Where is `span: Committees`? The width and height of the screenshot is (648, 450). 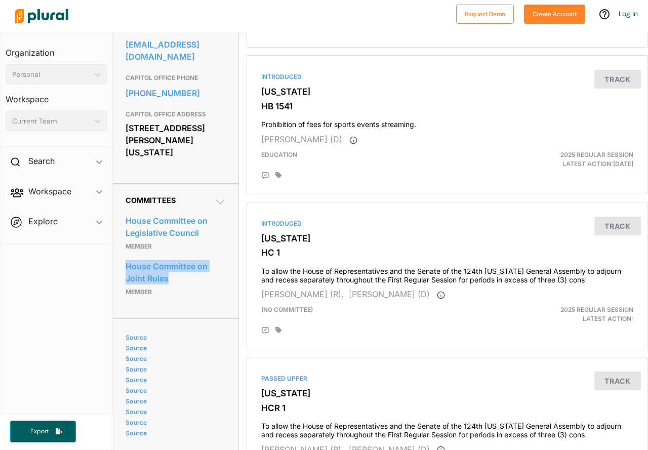
span: Committees is located at coordinates (150, 200).